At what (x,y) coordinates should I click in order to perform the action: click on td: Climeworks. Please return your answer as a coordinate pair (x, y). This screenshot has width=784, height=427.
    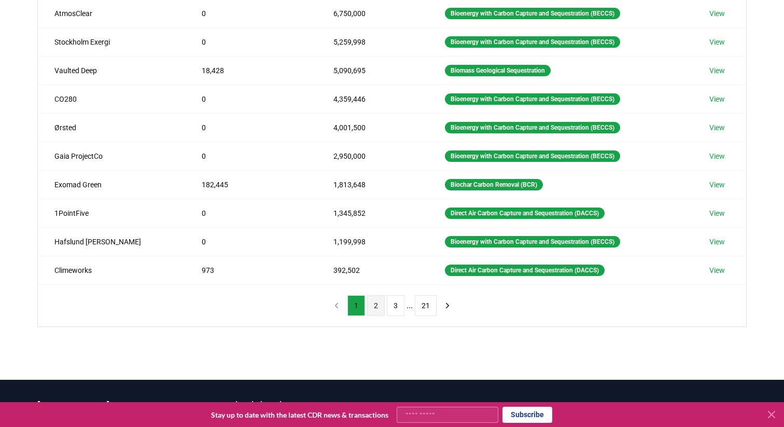
    Looking at the image, I should click on (111, 270).